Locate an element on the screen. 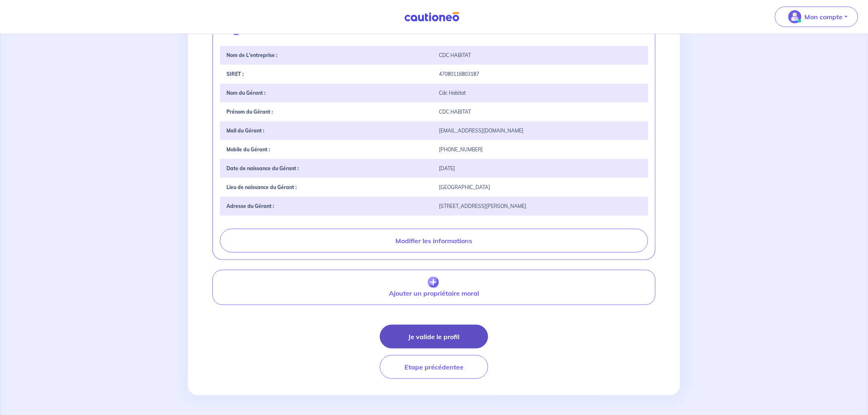 The height and width of the screenshot is (415, 868). p: Mon compte is located at coordinates (824, 17).